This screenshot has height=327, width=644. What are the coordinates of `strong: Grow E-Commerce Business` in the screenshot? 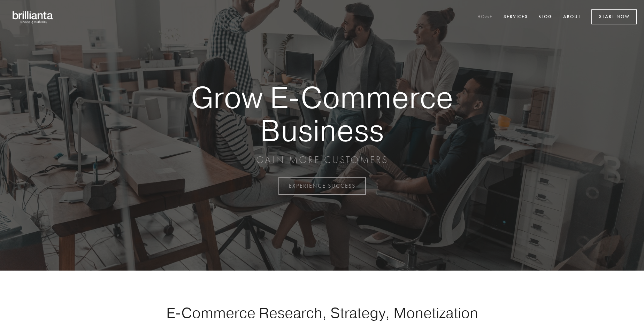 It's located at (322, 114).